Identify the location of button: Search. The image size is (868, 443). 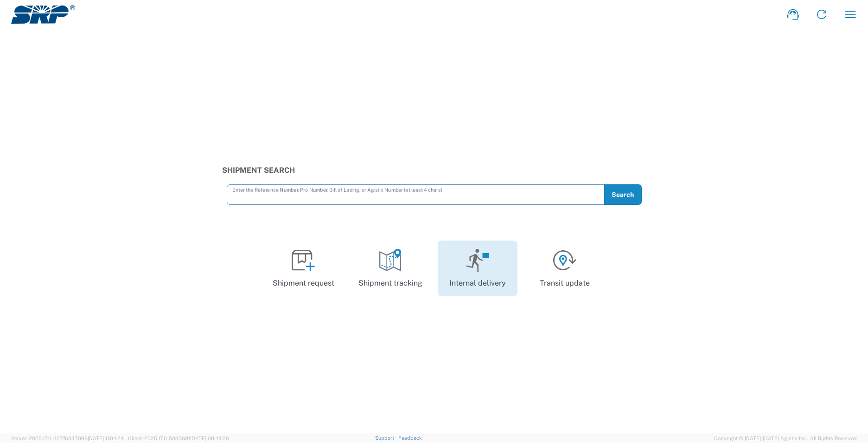
(623, 194).